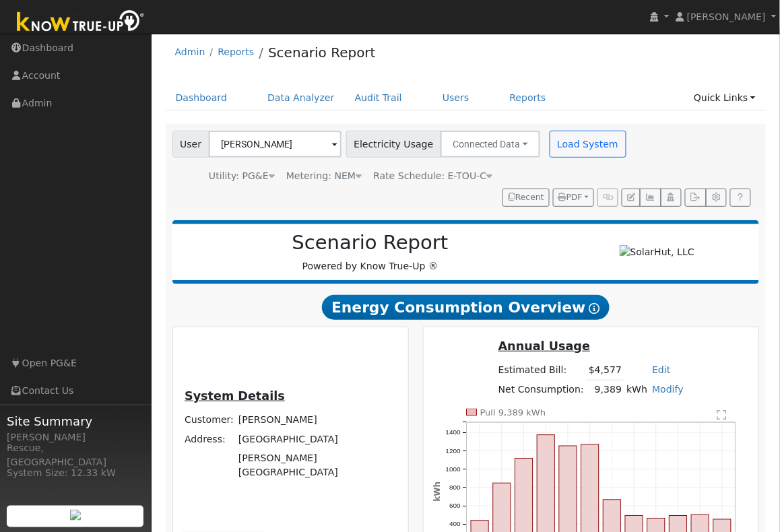 The width and height of the screenshot is (780, 532). I want to click on span: Energy Consumption Overview, so click(465, 307).